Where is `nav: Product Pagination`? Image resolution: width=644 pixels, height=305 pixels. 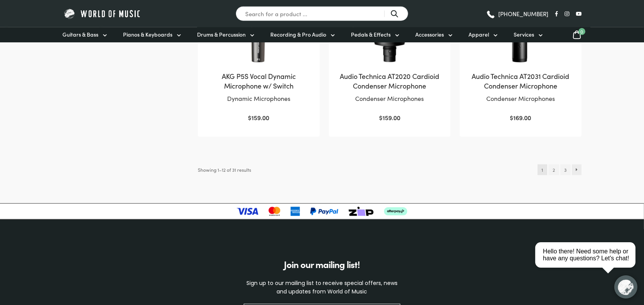 nav: Product Pagination is located at coordinates (559, 170).